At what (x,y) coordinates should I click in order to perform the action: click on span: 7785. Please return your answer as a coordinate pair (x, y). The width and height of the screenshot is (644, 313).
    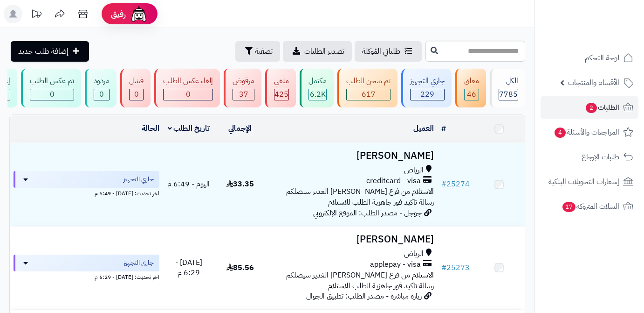
    Looking at the image, I should click on (509, 94).